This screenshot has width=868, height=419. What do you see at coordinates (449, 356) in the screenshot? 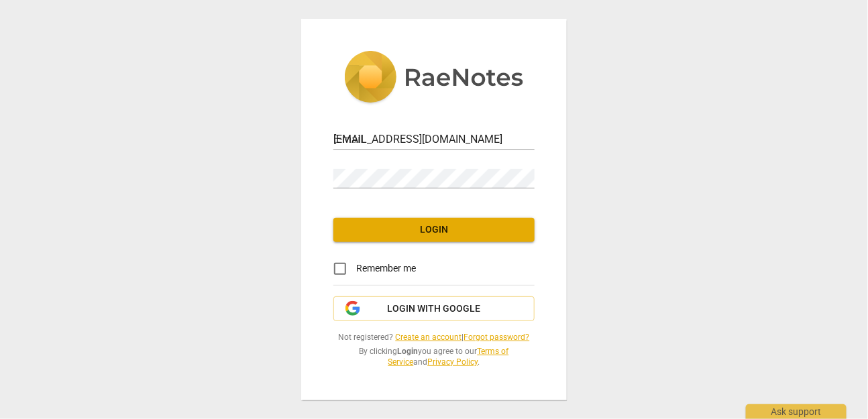
I see `a: Terms of Service` at bounding box center [449, 356].